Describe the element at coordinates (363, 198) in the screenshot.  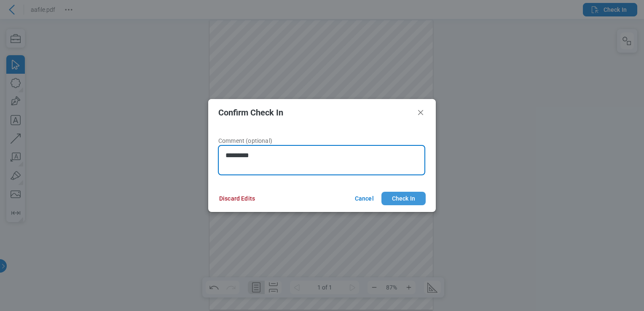
I see `button: Cancel` at that location.